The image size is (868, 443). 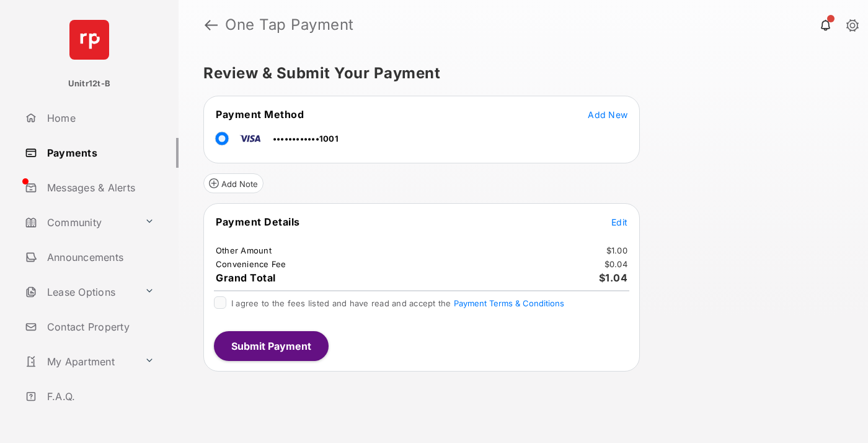 I want to click on a: Messages & Alerts, so click(x=99, y=187).